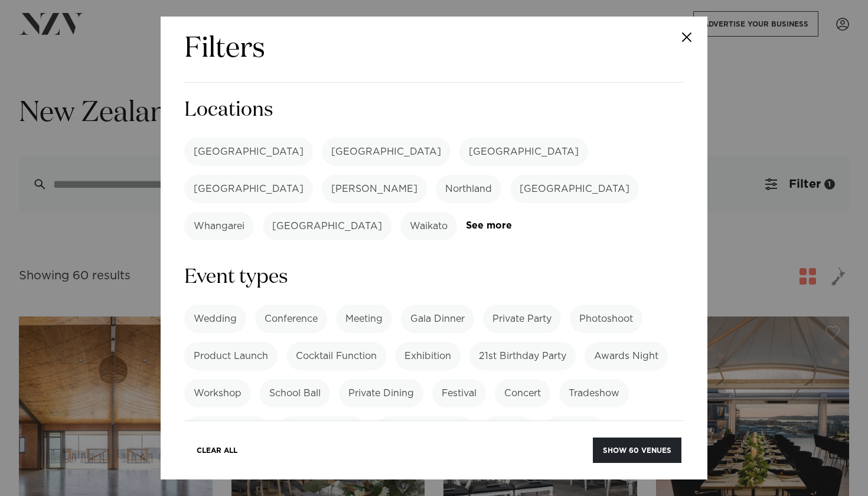 The height and width of the screenshot is (496, 868). Describe the element at coordinates (294, 393) in the screenshot. I see `label: School Ball` at that location.